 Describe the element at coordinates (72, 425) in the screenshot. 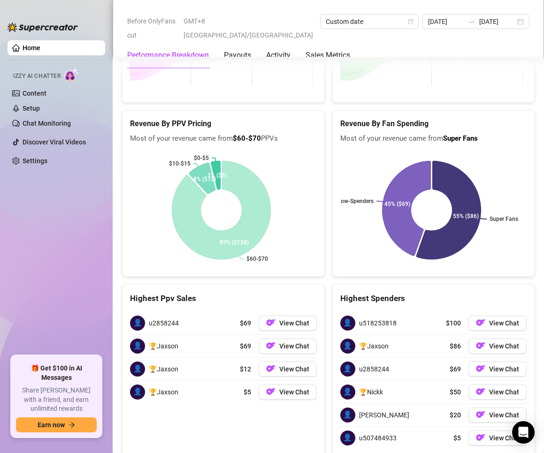

I see `span: arrow-right` at that location.